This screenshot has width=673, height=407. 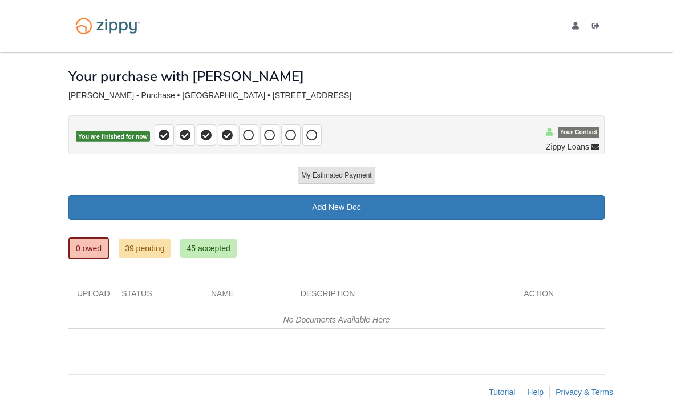 What do you see at coordinates (108, 26) in the screenshot?
I see `img: Logo` at bounding box center [108, 26].